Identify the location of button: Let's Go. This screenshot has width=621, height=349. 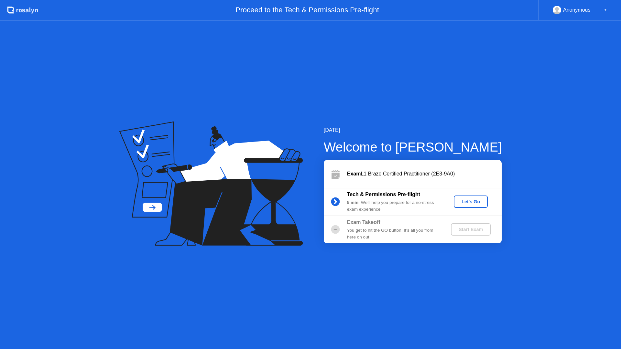
(471, 202).